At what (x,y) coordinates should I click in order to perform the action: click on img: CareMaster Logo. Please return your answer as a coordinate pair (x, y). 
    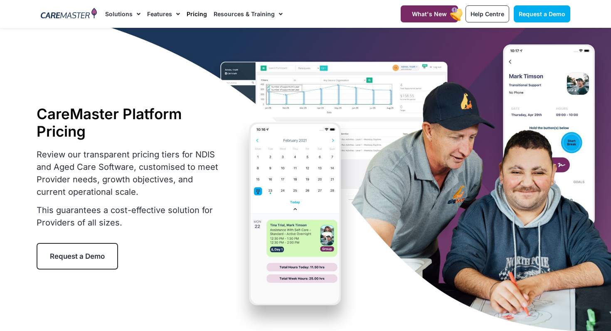
    Looking at the image, I should click on (69, 14).